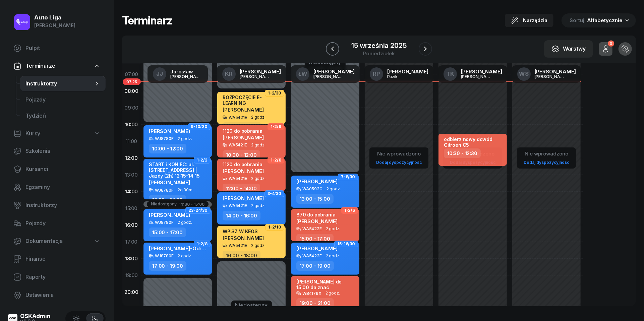  What do you see at coordinates (202, 160) in the screenshot?
I see `span: 1-2/2` at bounding box center [202, 160].